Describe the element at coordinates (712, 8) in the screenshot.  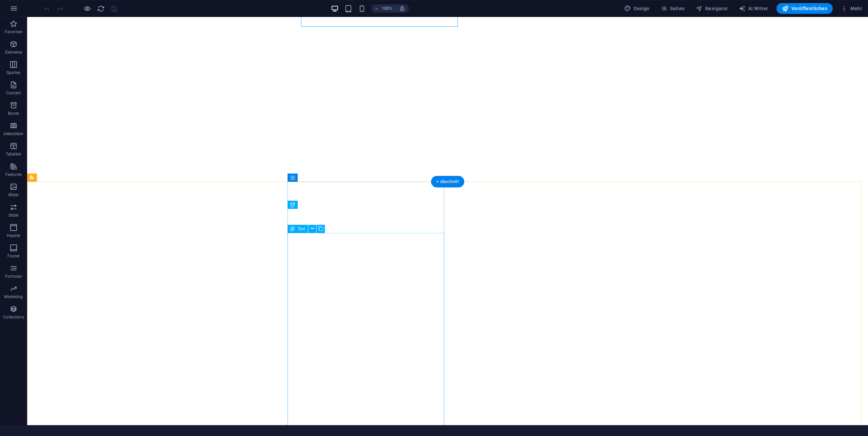
I see `button: Navigator` at that location.